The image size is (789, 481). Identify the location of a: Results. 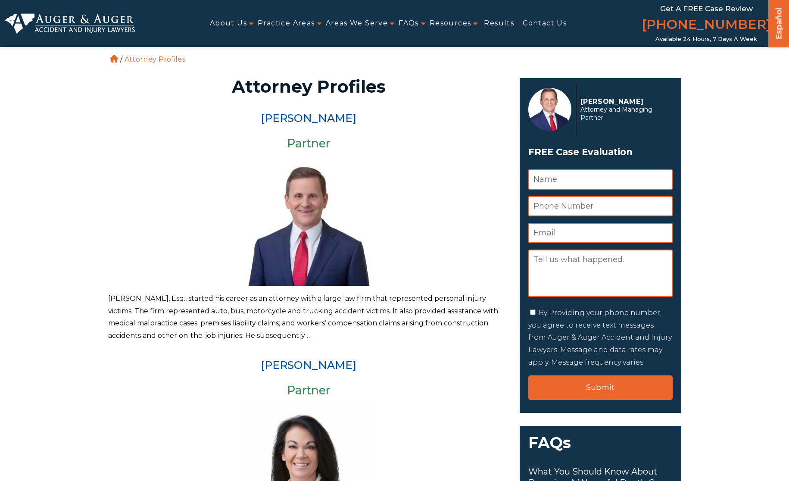
(499, 23).